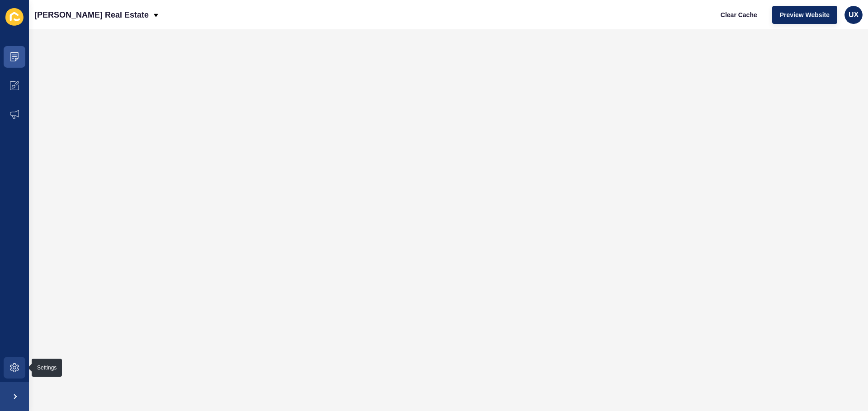 Image resolution: width=868 pixels, height=411 pixels. Describe the element at coordinates (854, 15) in the screenshot. I see `span: UX` at that location.